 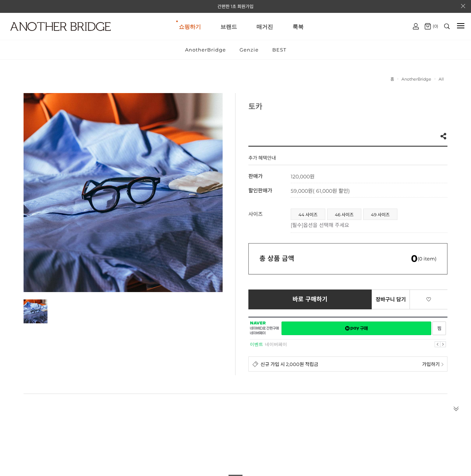 What do you see at coordinates (392, 79) in the screenshot?
I see `a: 홈` at bounding box center [392, 79].